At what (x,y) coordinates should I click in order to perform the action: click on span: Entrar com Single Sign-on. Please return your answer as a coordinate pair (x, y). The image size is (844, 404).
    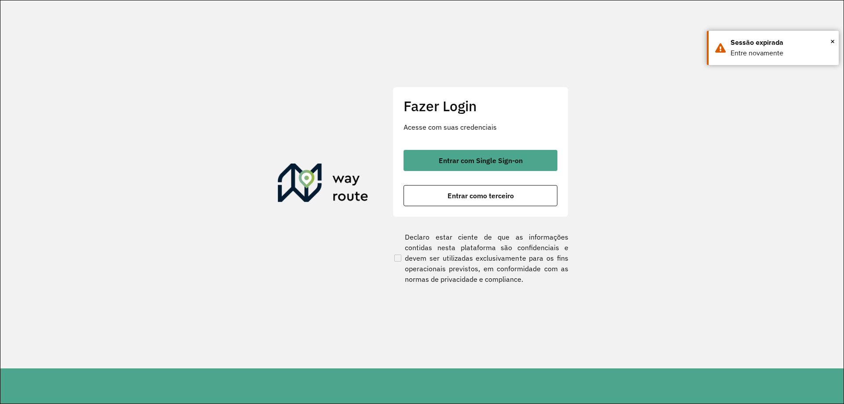
    Looking at the image, I should click on (481, 161).